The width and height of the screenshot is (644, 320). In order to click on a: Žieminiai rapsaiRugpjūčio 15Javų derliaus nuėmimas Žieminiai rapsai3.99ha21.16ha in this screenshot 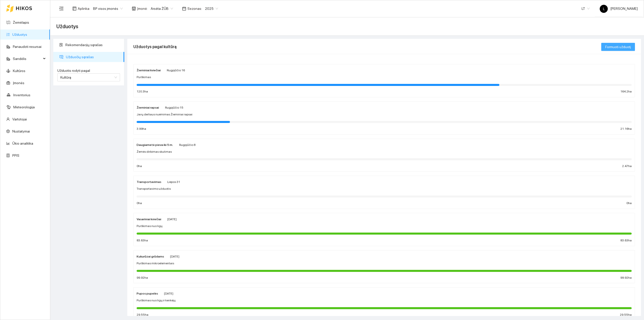, I will do `click(384, 118)`.